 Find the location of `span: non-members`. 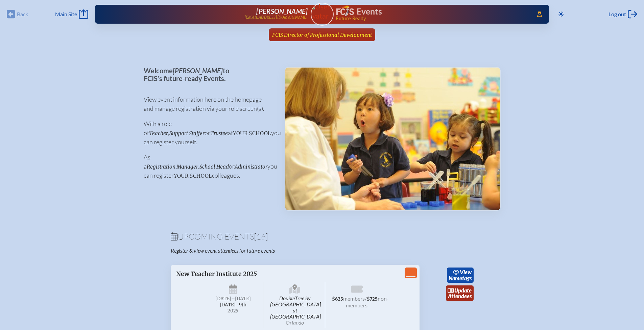

span: non-members is located at coordinates (367, 301).